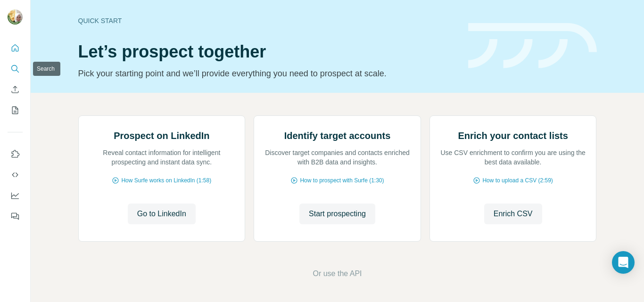 The image size is (644, 302). What do you see at coordinates (267, 52) in the screenshot?
I see `h1: Let’s prospect together` at bounding box center [267, 52].